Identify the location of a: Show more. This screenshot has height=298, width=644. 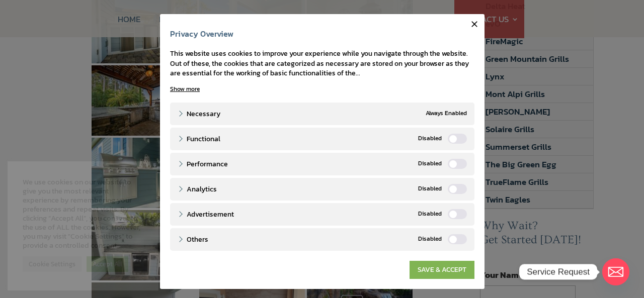
(184, 89).